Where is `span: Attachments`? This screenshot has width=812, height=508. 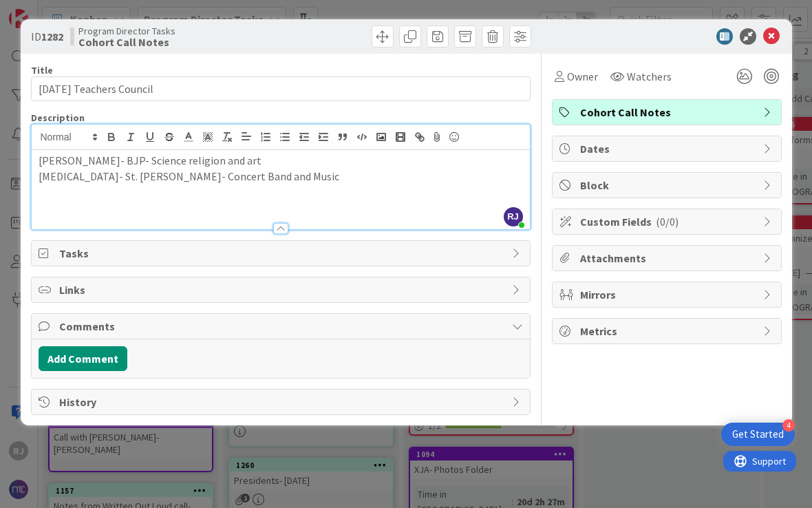 span: Attachments is located at coordinates (668, 258).